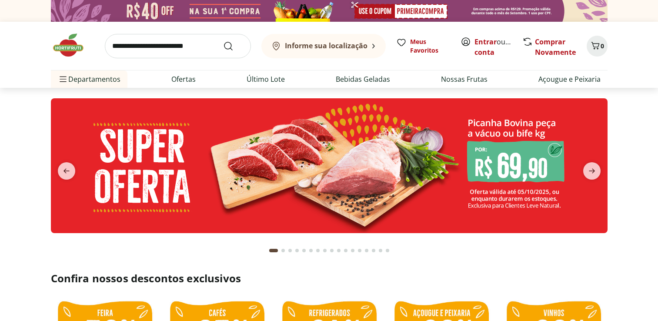 This screenshot has width=658, height=321. What do you see at coordinates (556, 47) in the screenshot?
I see `a: Comprar Novamente` at bounding box center [556, 47].